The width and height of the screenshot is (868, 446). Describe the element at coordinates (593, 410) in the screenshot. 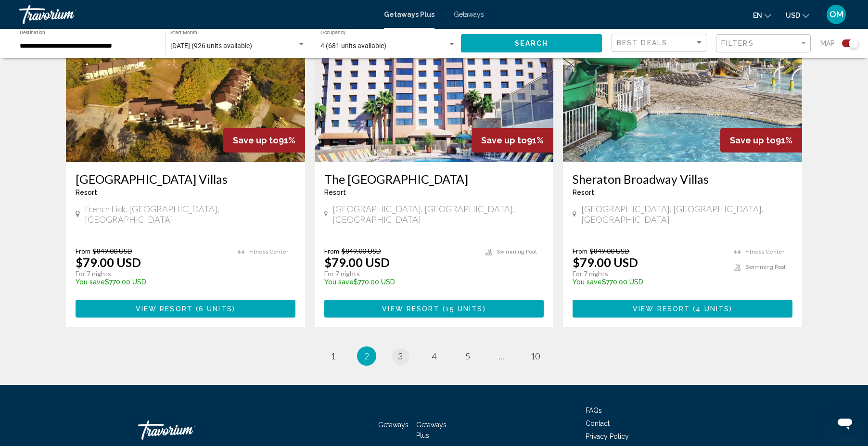

I see `span: FAQs` at that location.